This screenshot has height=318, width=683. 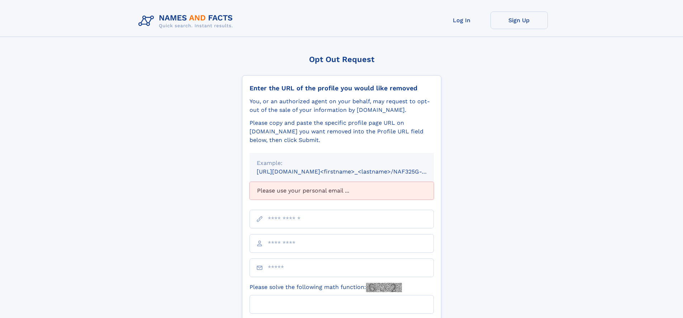 I want to click on a: Sign Up, so click(x=519, y=20).